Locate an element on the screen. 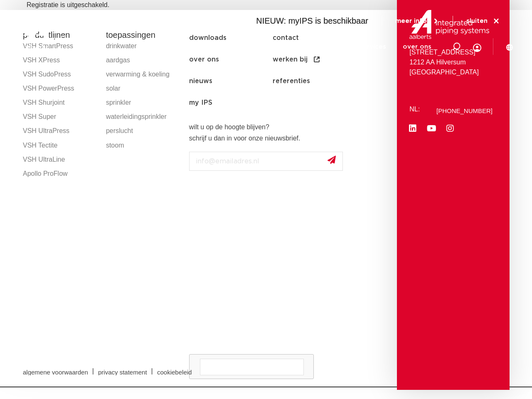 Image resolution: width=532 pixels, height=399 pixels. p: NL: is located at coordinates (416, 109).